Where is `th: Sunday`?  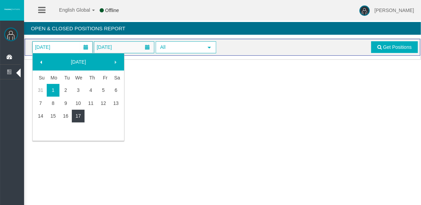 th: Sunday is located at coordinates (41, 78).